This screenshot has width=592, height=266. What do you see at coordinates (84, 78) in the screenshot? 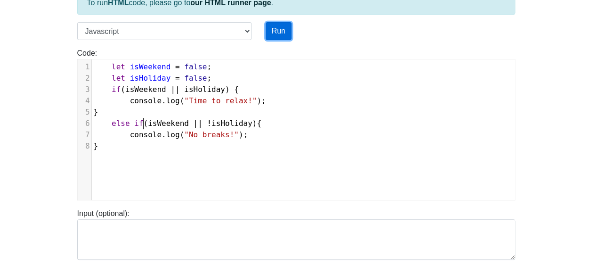
I see `div: 2` at bounding box center [84, 78].